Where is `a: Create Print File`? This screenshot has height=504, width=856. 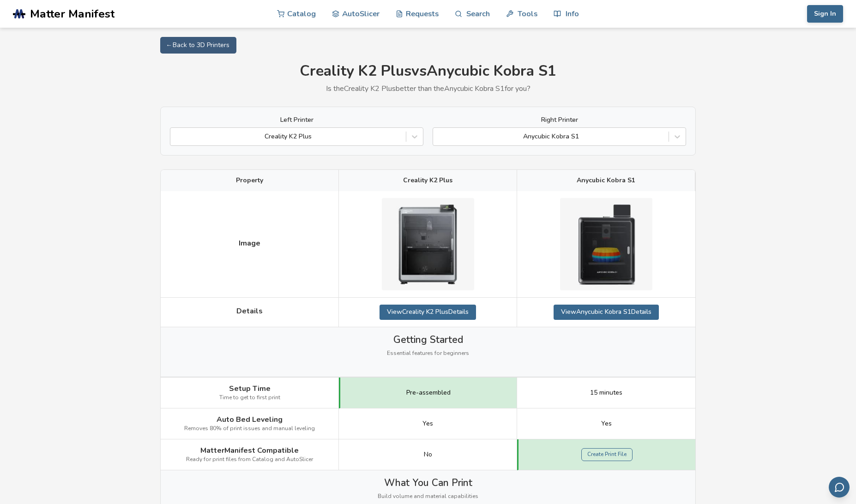 a: Create Print File is located at coordinates (607, 455).